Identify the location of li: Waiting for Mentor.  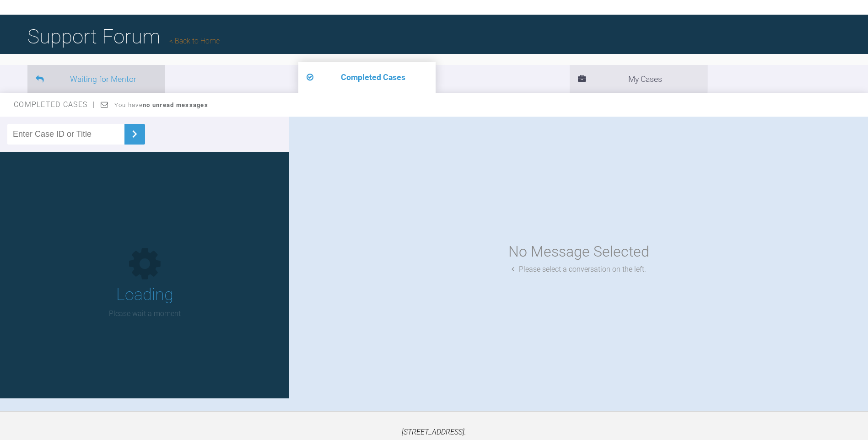
(96, 79).